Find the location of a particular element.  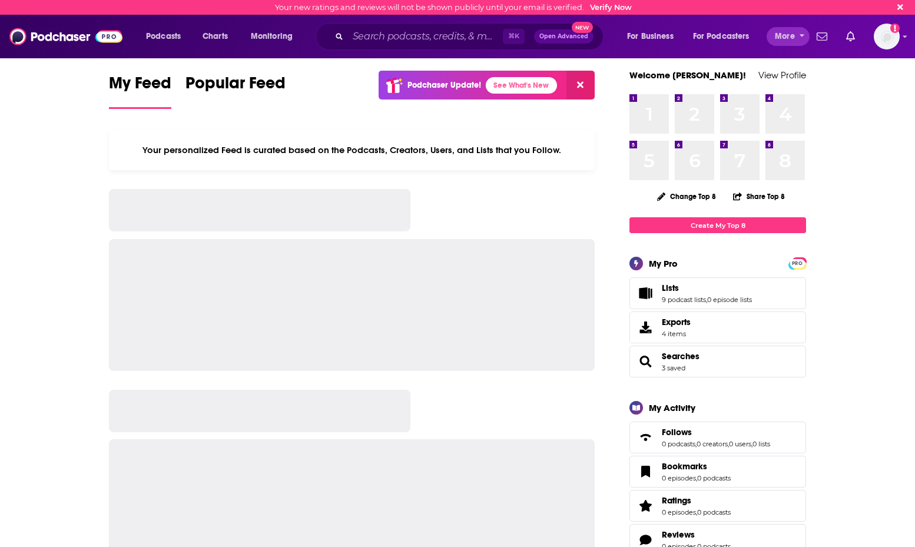

a: View Profile is located at coordinates (782, 75).